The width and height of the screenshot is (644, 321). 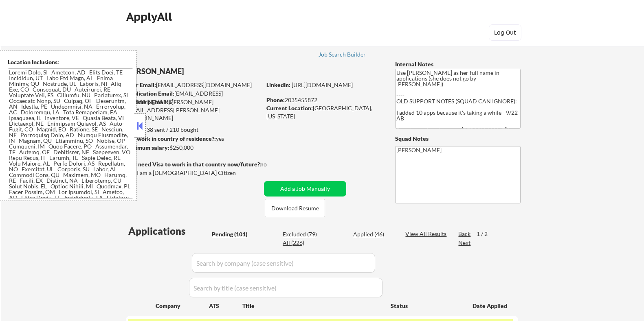 I want to click on strong: Phone:, so click(x=275, y=100).